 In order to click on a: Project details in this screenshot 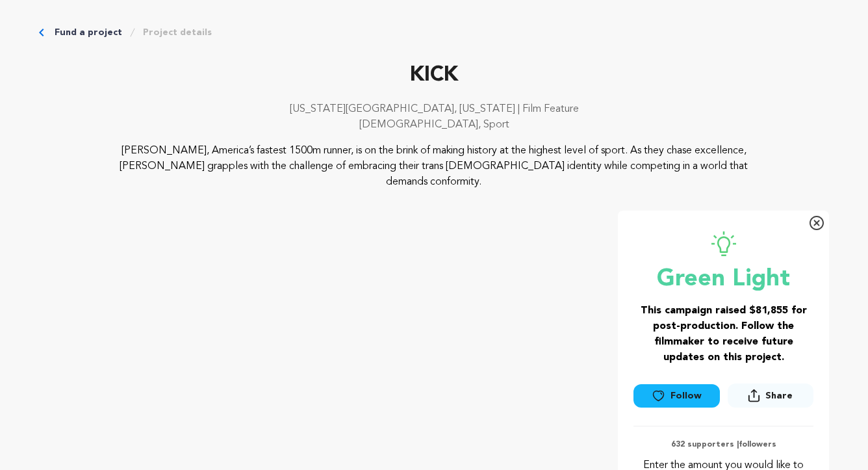, I will do `click(177, 33)`.